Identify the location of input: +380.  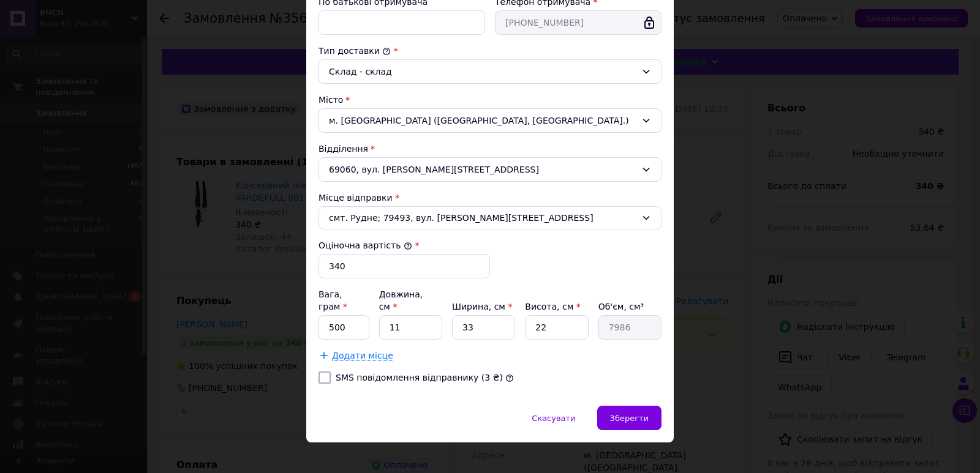
(578, 23).